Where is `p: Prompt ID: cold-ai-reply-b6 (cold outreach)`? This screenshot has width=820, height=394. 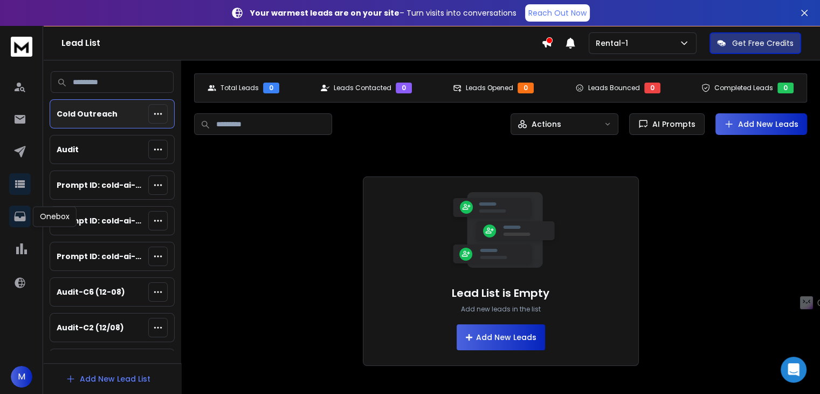 p: Prompt ID: cold-ai-reply-b6 (cold outreach) is located at coordinates (100, 221).